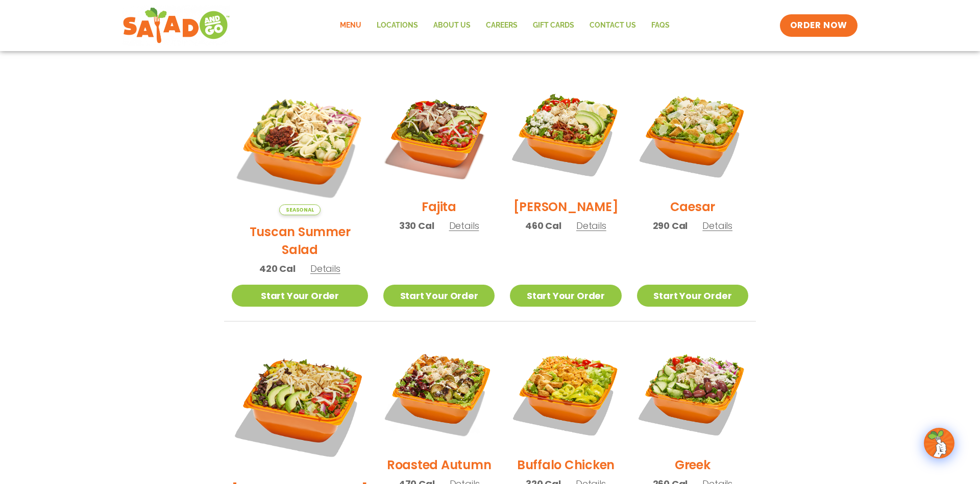 This screenshot has height=484, width=980. What do you see at coordinates (671, 225) in the screenshot?
I see `span: 290 Cal` at bounding box center [671, 225].